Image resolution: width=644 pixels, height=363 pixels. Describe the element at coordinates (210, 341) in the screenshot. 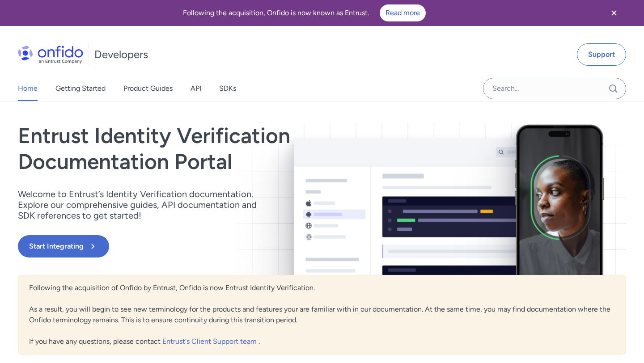

I see `a: Entrust's Client Support team` at that location.